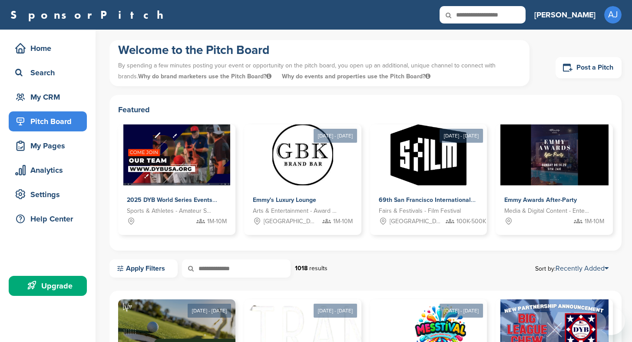 Image resolution: width=632 pixels, height=342 pixels. I want to click on span: Sort by:, so click(572, 268).